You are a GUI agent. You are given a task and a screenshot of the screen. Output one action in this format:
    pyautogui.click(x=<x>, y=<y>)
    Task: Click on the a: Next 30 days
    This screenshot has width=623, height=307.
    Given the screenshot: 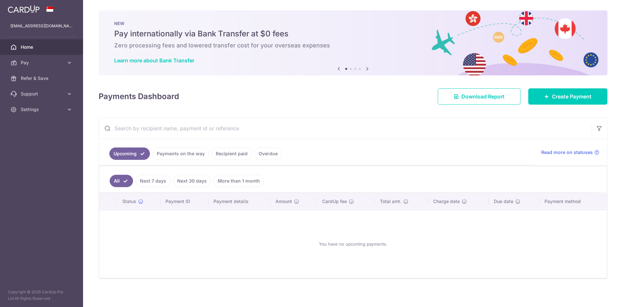 What is the action you would take?
    pyautogui.click(x=192, y=181)
    